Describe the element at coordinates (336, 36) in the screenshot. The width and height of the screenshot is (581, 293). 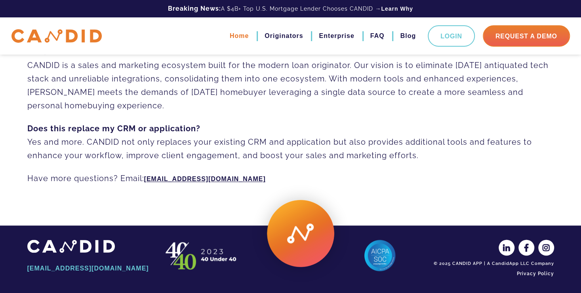
I see `a: Enterprise` at that location.